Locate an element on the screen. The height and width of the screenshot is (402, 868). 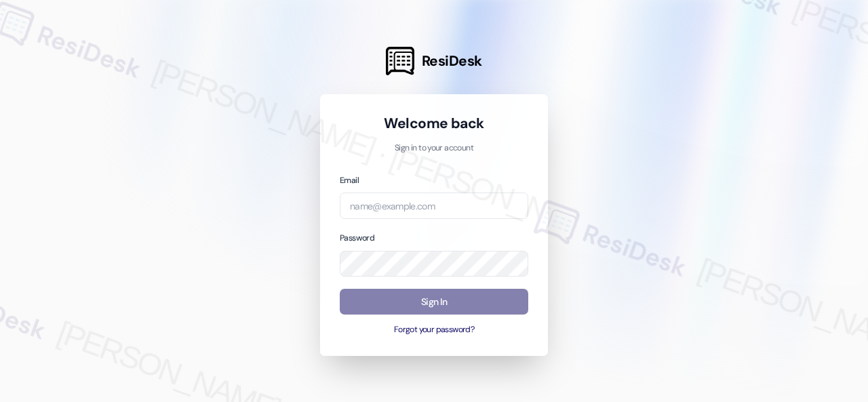
label: Password is located at coordinates (356, 238).